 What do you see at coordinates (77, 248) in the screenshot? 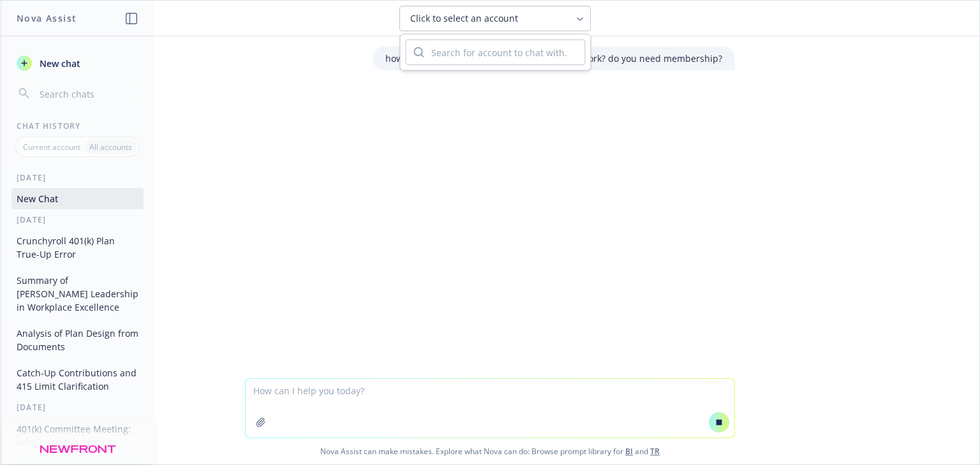
I see `button: Crunchyroll 401(k) Plan True-Up Error` at bounding box center [77, 248].